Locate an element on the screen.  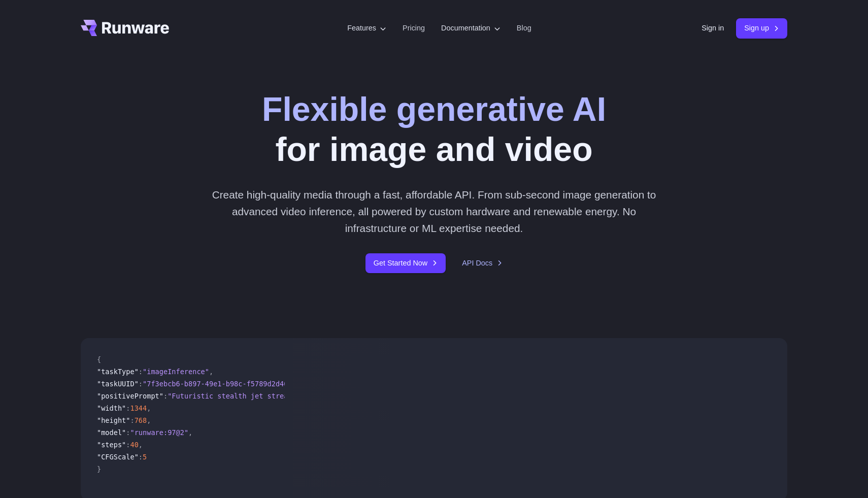
span: "height" is located at coordinates (114, 420).